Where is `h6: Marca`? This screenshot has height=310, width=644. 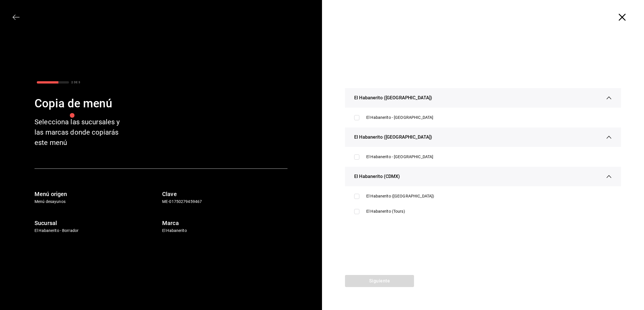 h6: Marca is located at coordinates (225, 223).